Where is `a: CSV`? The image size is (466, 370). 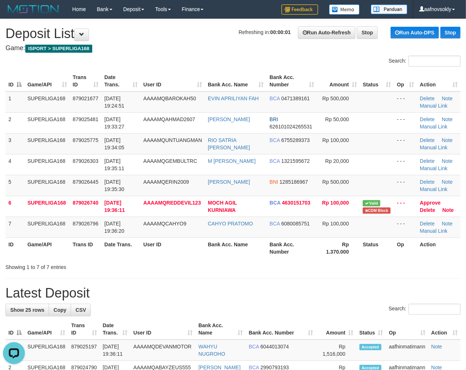 a: CSV is located at coordinates (81, 310).